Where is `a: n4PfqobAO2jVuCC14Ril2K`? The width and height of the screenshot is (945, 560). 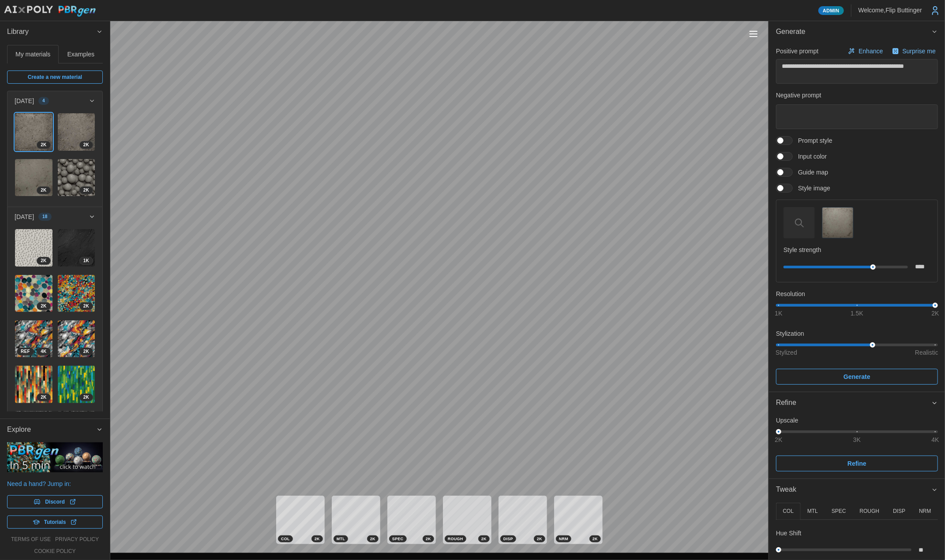
a: n4PfqobAO2jVuCC14Ril2K is located at coordinates (33, 177).